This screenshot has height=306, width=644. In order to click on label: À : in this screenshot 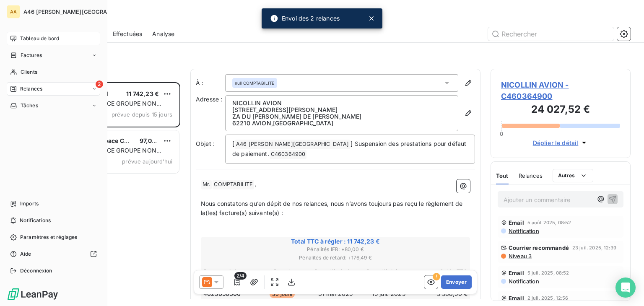, I will do `click(210, 83)`.